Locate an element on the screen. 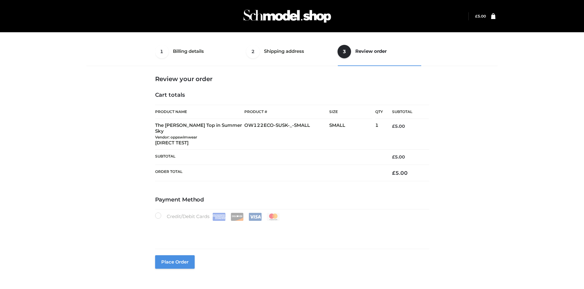 This screenshot has height=289, width=584. label: Credit/Debit Cards is located at coordinates (218, 216).